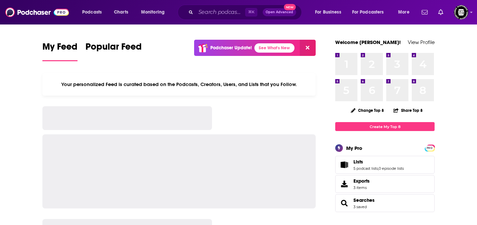  Describe the element at coordinates (60, 49) in the screenshot. I see `span: My Feed` at that location.